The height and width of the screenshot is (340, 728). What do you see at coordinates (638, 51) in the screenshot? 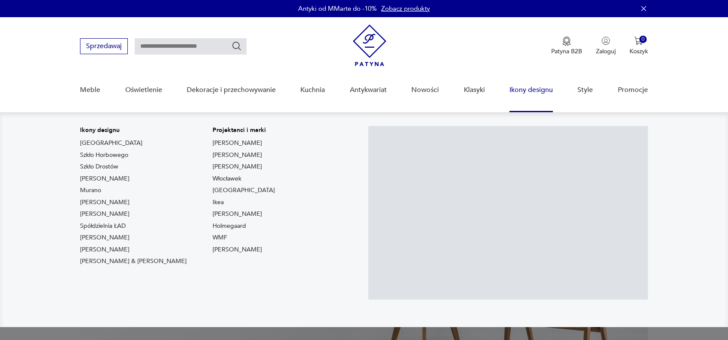
I see `p: Koszyk` at bounding box center [638, 51].